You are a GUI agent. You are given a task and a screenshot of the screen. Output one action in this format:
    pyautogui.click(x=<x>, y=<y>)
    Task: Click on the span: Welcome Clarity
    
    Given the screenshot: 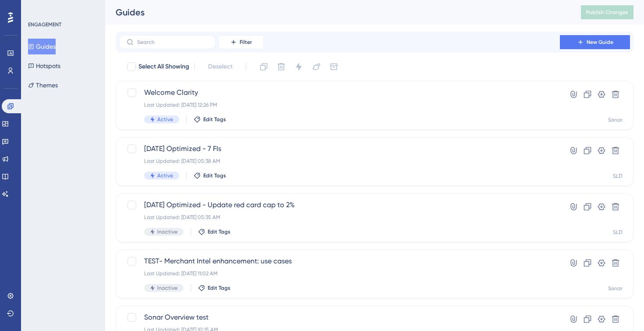 What is the action you would take?
    pyautogui.click(x=340, y=93)
    